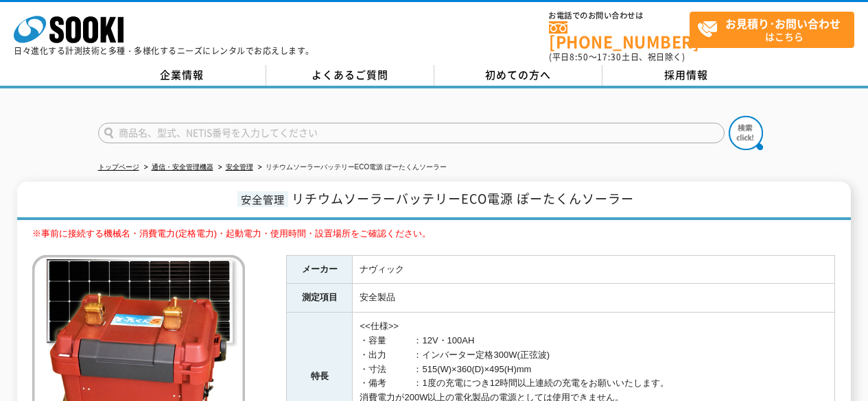 Image resolution: width=868 pixels, height=401 pixels. Describe the element at coordinates (181, 76) in the screenshot. I see `a: 企業情報` at that location.